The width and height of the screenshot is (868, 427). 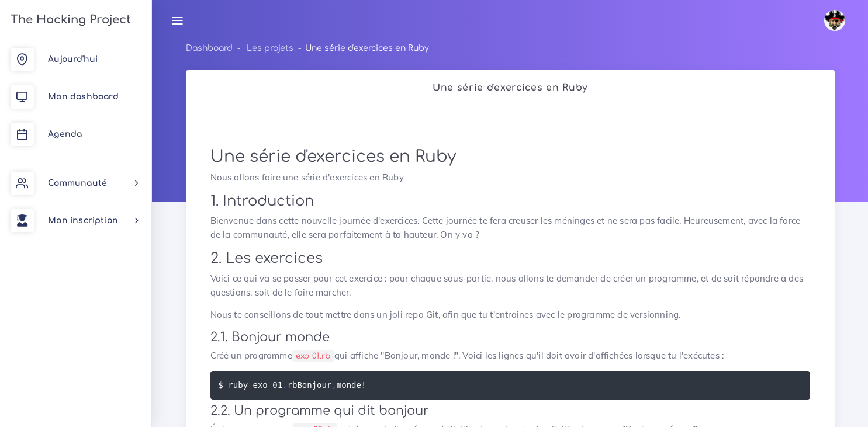 I want to click on span: Agenda, so click(x=65, y=134).